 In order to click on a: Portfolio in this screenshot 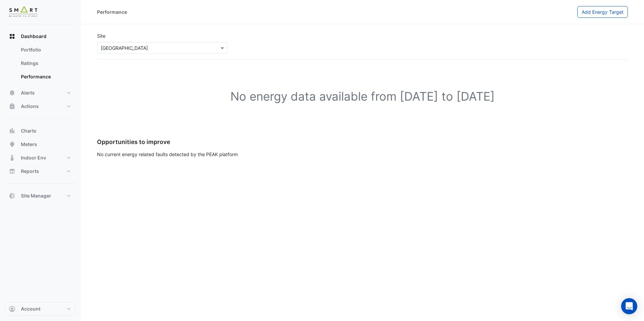, I will do `click(45, 50)`.